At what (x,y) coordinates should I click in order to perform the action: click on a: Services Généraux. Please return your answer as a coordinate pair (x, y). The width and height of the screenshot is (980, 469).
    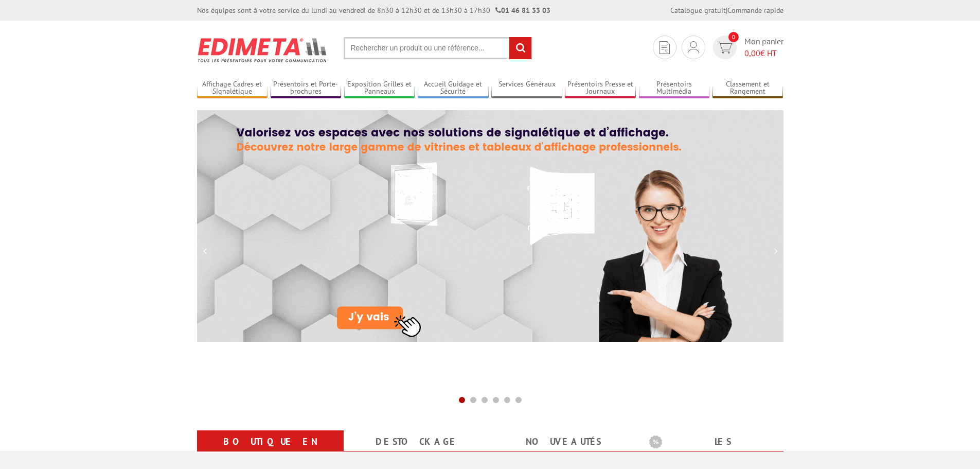
    Looking at the image, I should click on (527, 88).